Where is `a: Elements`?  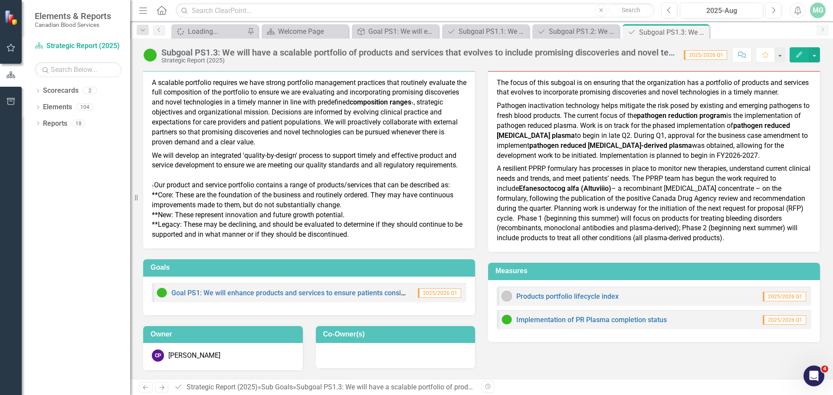
a: Elements is located at coordinates (57, 107).